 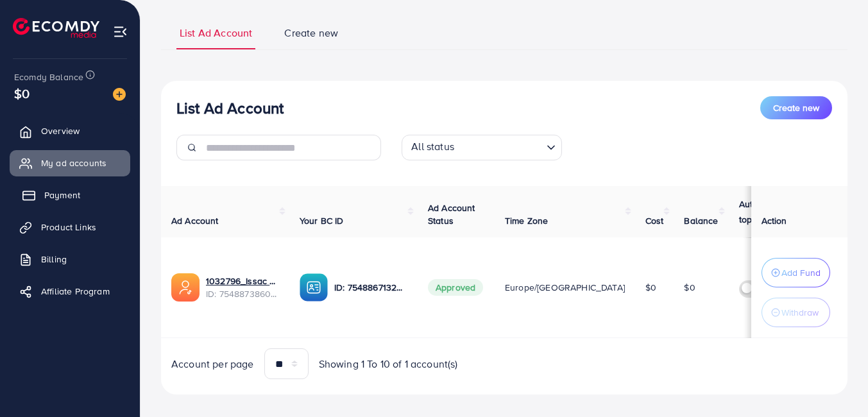 I want to click on div: Search for option, so click(x=481, y=147).